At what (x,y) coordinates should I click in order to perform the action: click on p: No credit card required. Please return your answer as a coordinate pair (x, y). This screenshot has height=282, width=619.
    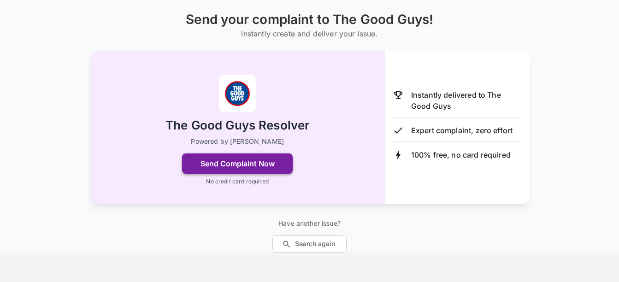
    Looking at the image, I should click on (237, 182).